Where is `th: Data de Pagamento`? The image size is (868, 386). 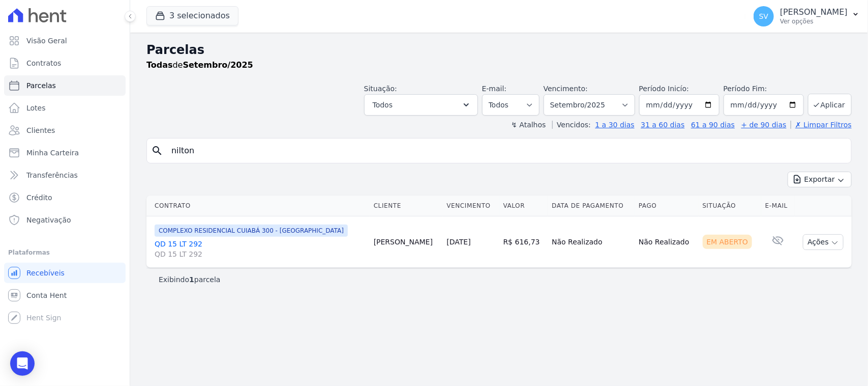
th: Data de Pagamento is located at coordinates (591, 206).